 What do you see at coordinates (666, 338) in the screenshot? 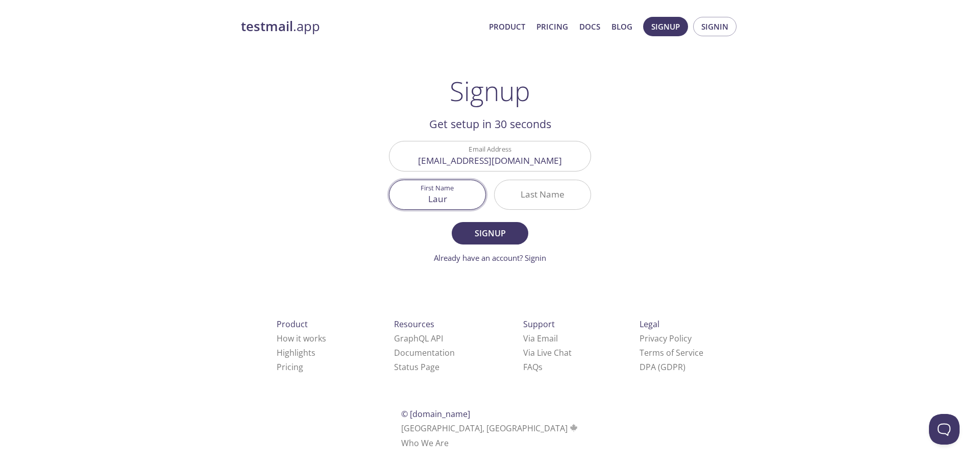
I see `a: Privacy Policy` at bounding box center [666, 338].